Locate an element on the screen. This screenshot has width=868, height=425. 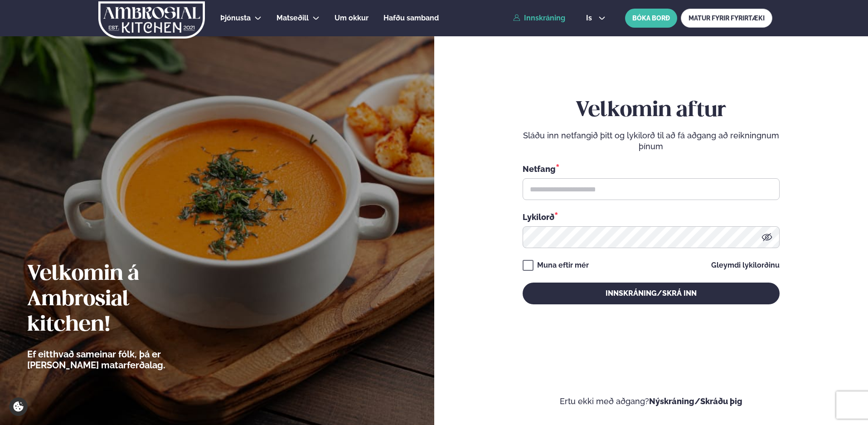
div: Netfang is located at coordinates (651, 169).